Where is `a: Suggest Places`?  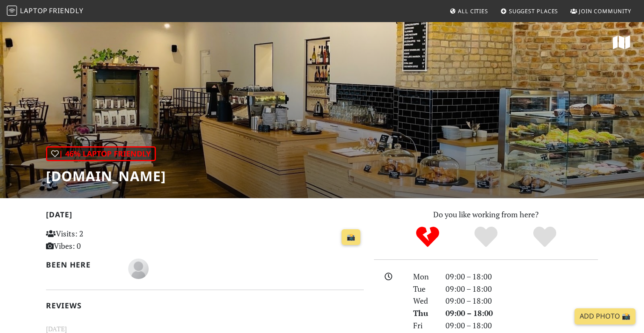 a: Suggest Places is located at coordinates (530, 11).